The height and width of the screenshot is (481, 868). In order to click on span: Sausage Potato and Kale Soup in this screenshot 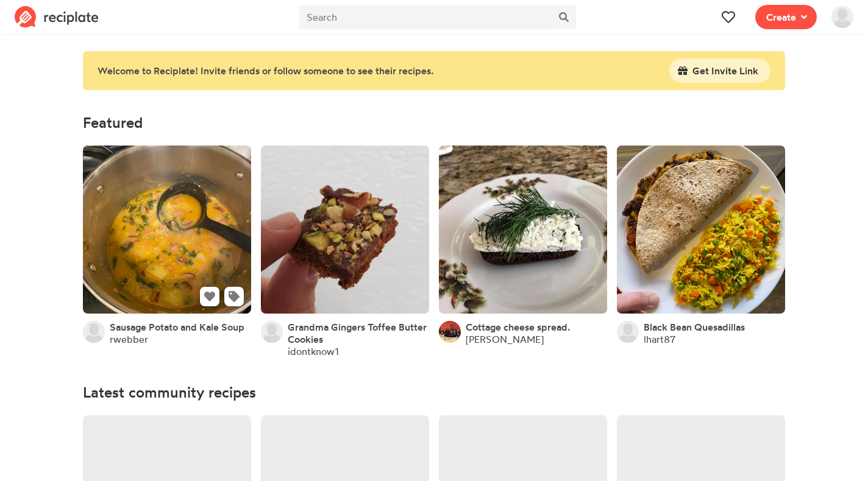, I will do `click(177, 327)`.